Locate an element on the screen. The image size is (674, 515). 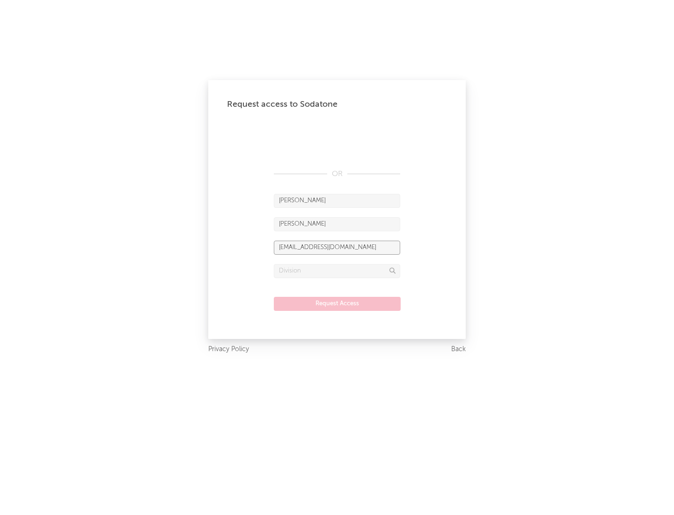
input: First Name is located at coordinates (337, 201).